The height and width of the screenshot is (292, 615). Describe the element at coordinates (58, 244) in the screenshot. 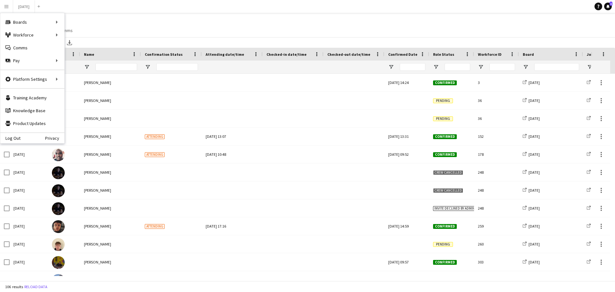

I see `img: Owen West` at that location.